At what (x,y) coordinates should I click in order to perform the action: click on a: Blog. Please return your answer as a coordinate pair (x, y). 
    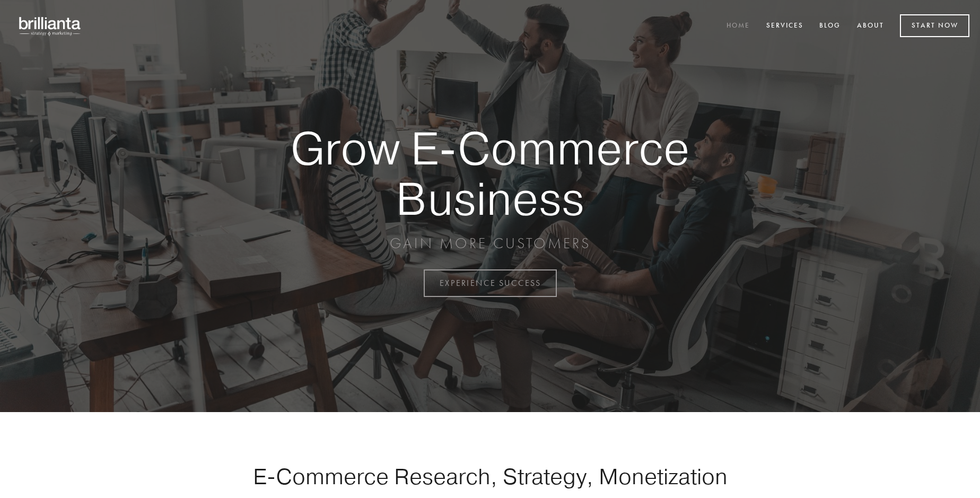
    Looking at the image, I should click on (830, 26).